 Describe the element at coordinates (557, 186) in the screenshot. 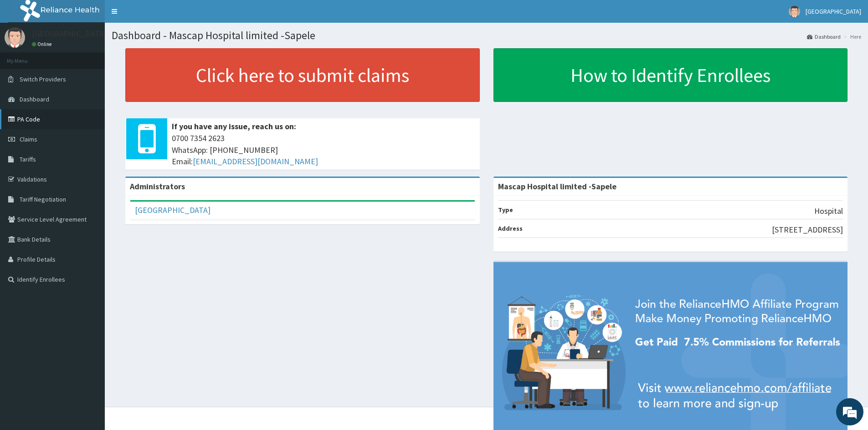

I see `strong: Mascap Hospital limited -Sapele` at that location.